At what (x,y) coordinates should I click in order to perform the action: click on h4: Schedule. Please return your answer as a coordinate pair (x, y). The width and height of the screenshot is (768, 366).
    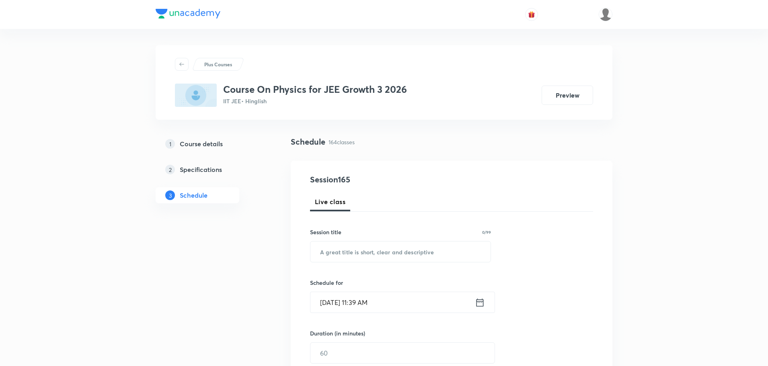
    Looking at the image, I should click on (308, 142).